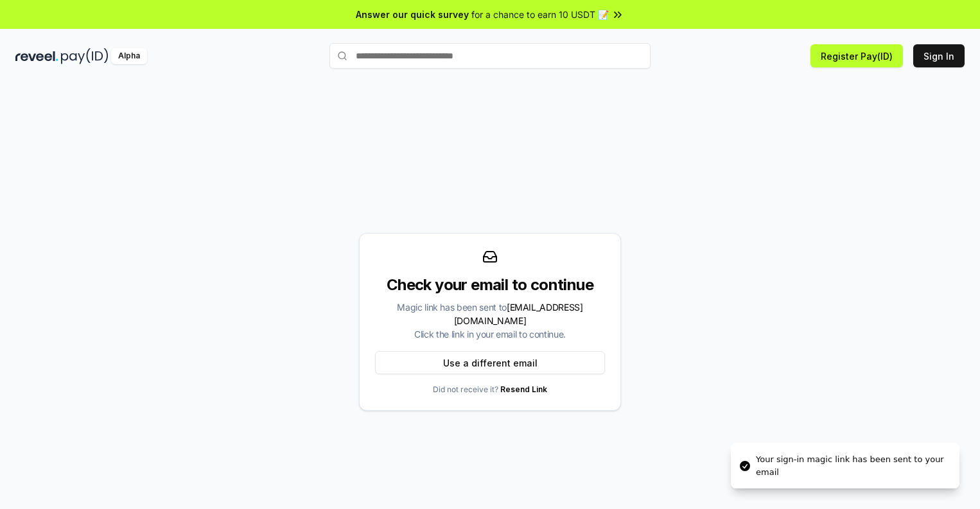 The width and height of the screenshot is (980, 509). Describe the element at coordinates (490, 286) in the screenshot. I see `div: Check your email to continue` at that location.